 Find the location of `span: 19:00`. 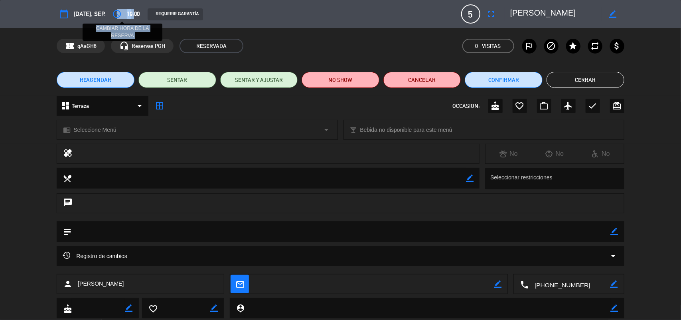

span: 19:00 is located at coordinates (133, 14).